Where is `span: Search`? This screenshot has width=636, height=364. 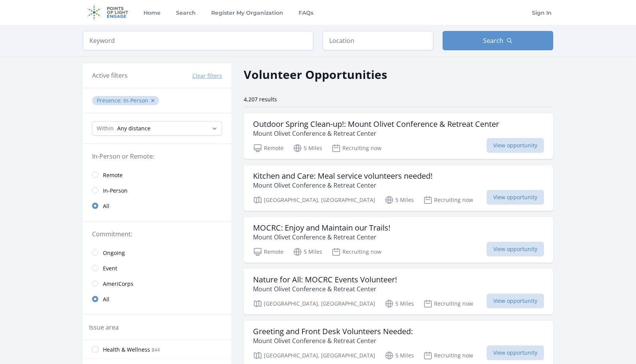
span: Search is located at coordinates (493, 40).